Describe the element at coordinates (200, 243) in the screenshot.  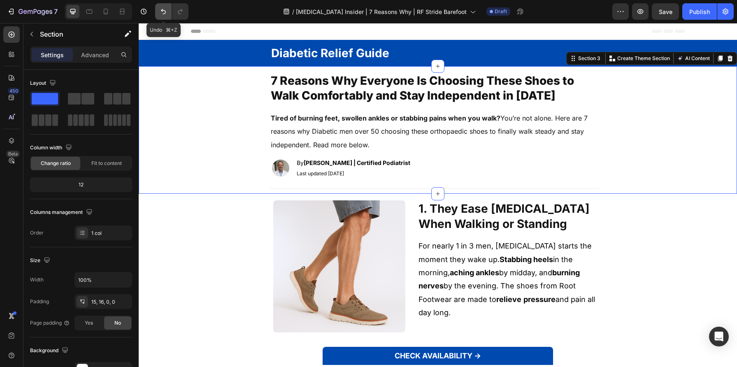
I see `img: gempages_567719558543049809-f8d5d1af-6864-4768-b1bf-1040082835a2.png` at that location.